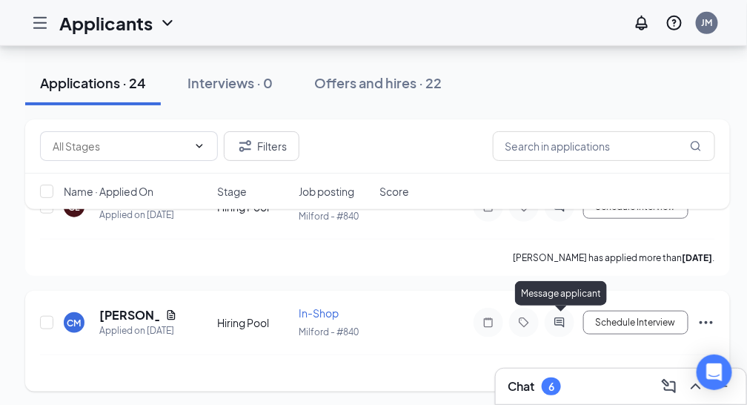 This screenshot has height=405, width=747. Describe the element at coordinates (696, 146) in the screenshot. I see `svg: MagnifyingGlass` at that location.